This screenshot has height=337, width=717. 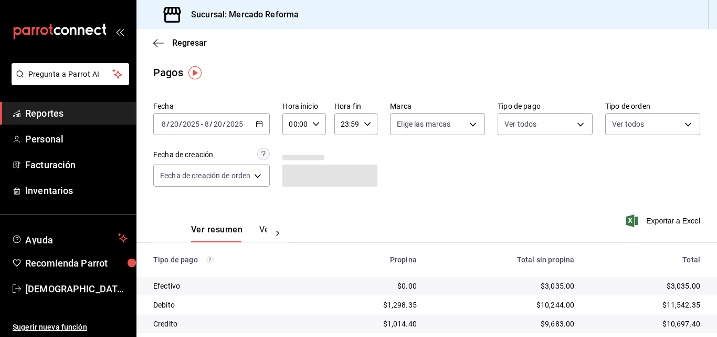 What do you see at coordinates (68, 81) in the screenshot?
I see `a: Pregunta a Parrot AI` at bounding box center [68, 81].